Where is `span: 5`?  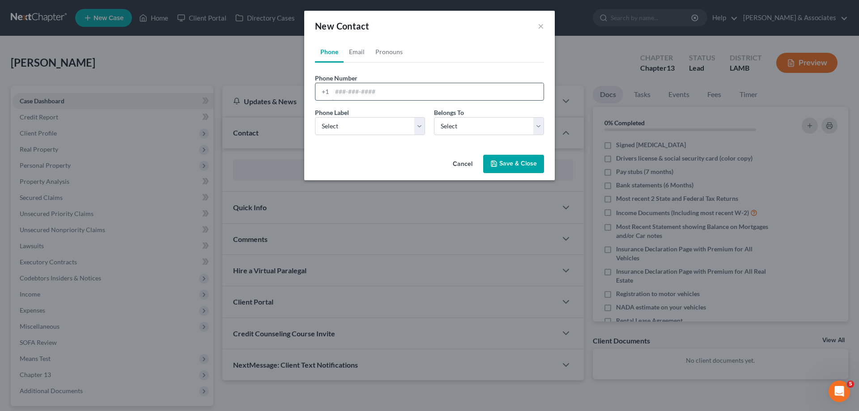 span: 5 is located at coordinates (850, 384).